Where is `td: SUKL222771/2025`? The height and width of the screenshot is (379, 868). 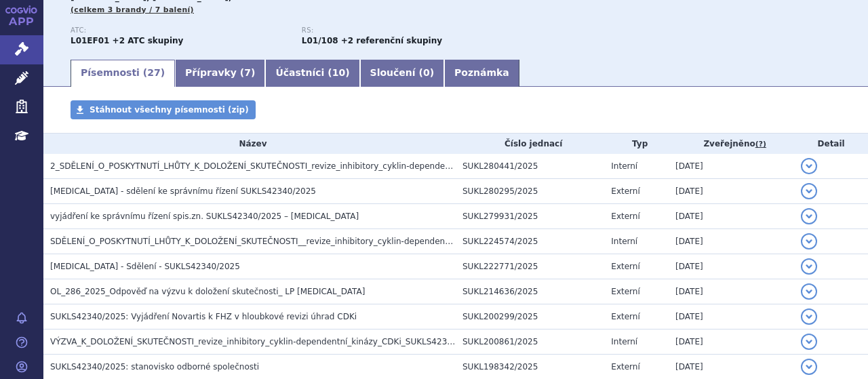
td: SUKL222771/2025 is located at coordinates (530, 267).